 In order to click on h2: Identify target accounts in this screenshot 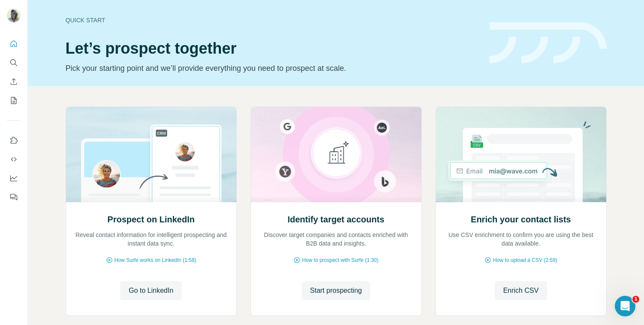, I will do `click(336, 219)`.